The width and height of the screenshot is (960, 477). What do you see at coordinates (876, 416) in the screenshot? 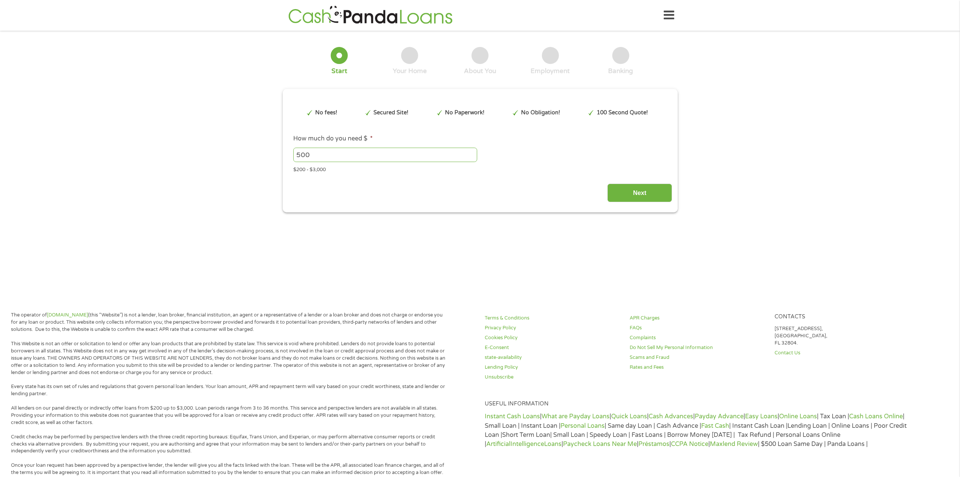
I see `a: Cash Loans Online` at bounding box center [876, 416].